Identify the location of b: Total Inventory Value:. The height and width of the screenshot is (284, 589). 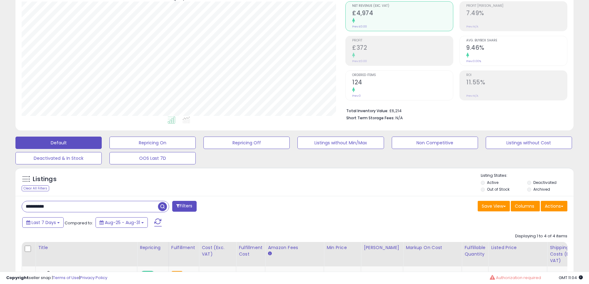
(367, 111).